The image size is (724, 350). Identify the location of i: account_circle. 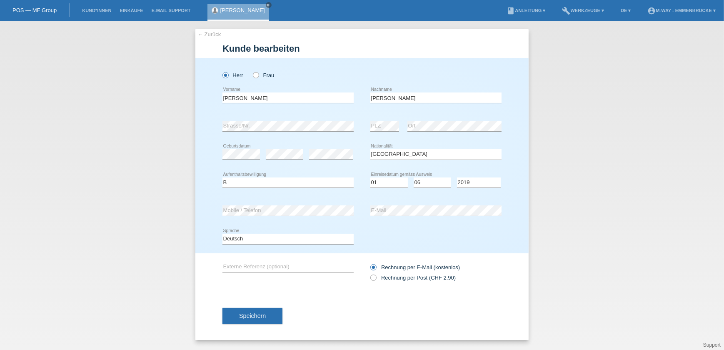
(652, 11).